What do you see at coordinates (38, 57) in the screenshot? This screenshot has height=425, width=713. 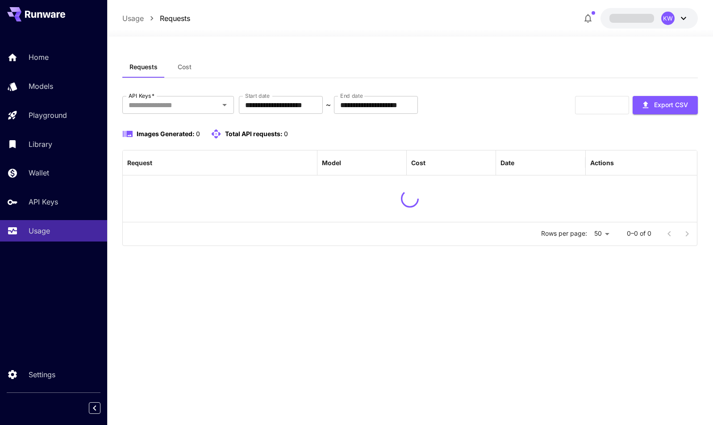 I see `p: Home` at bounding box center [38, 57].